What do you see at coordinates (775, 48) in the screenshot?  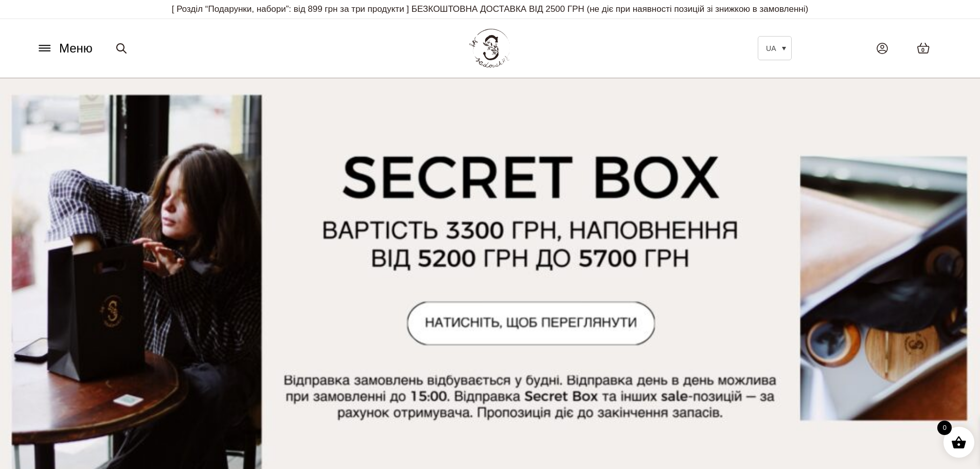 I see `a: UA` at bounding box center [775, 48].